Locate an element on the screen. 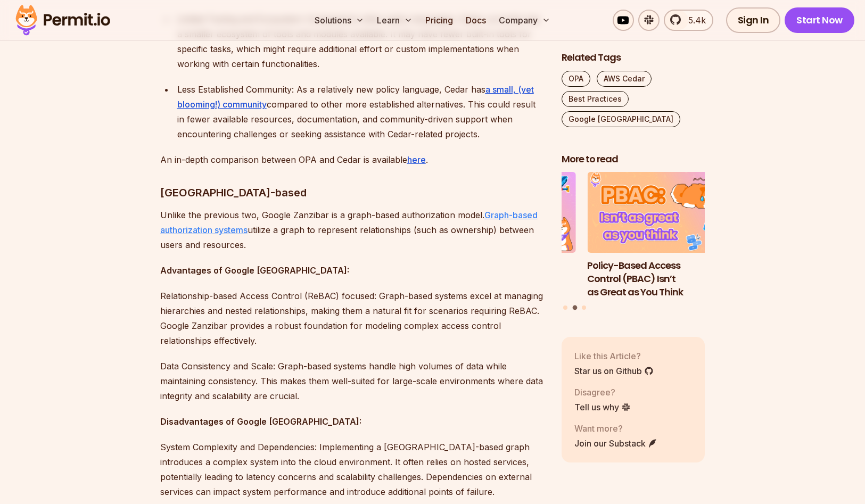 The height and width of the screenshot is (504, 865). a: Sign In is located at coordinates (753, 20).